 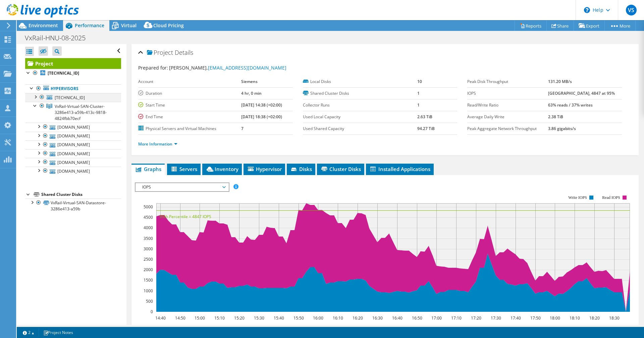 I want to click on text: 14:40, so click(x=161, y=318).